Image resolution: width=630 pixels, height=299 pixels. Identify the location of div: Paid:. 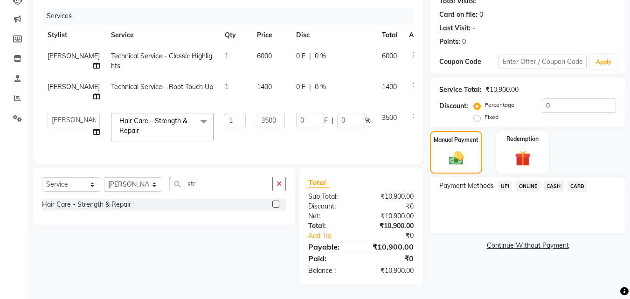
(331, 258).